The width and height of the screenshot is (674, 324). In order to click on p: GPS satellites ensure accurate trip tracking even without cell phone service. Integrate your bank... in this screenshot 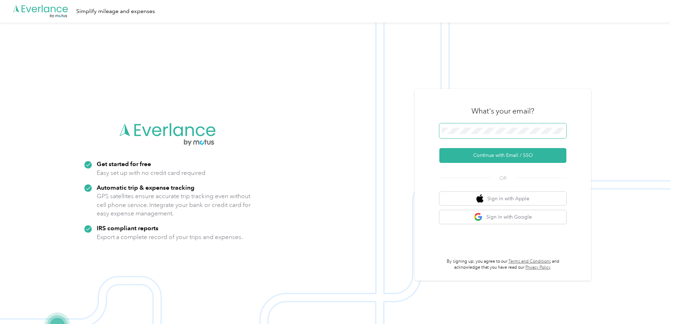, I will do `click(174, 205)`.